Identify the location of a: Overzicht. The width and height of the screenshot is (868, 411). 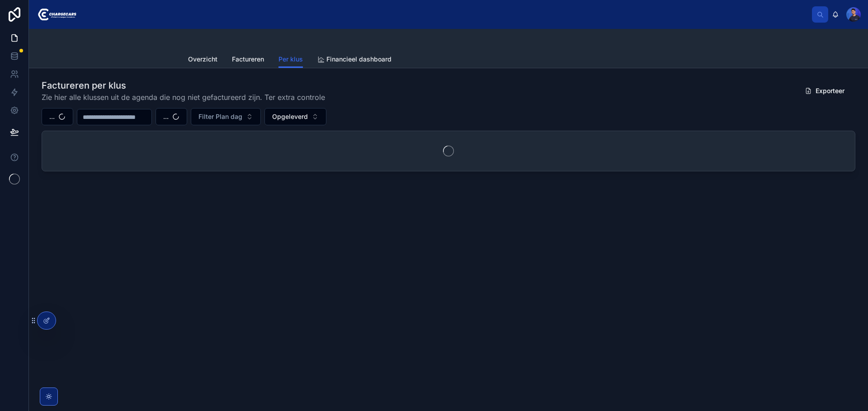
(203, 60).